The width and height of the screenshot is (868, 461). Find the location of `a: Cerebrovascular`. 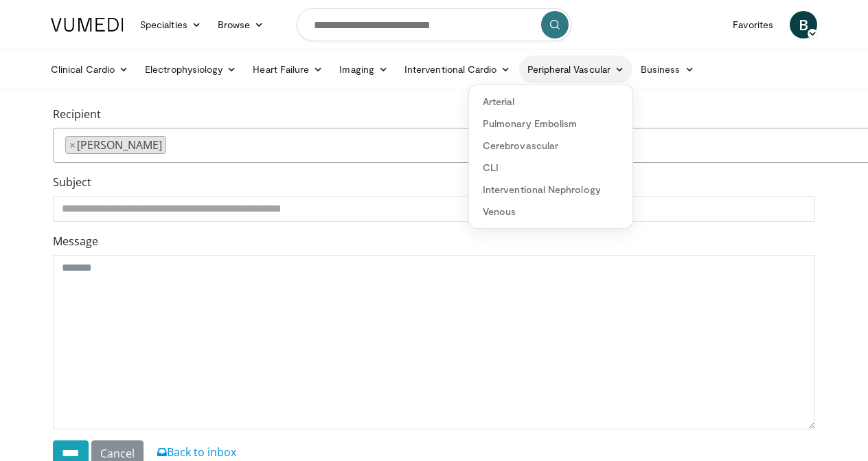

a: Cerebrovascular is located at coordinates (551, 145).